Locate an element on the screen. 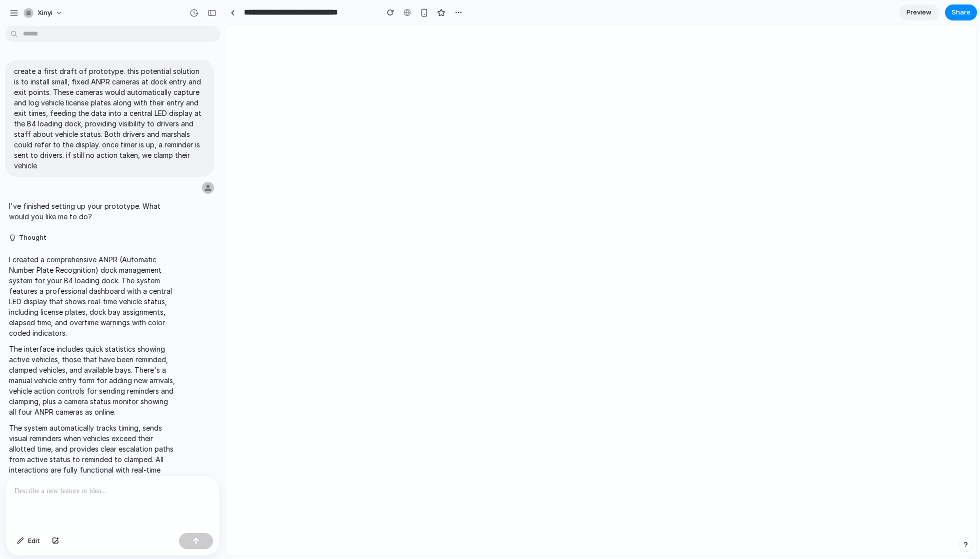 The height and width of the screenshot is (559, 980). p: The system automatically tracks timing, sends visual reminders when vehicles exceed their allotte... is located at coordinates (93, 459).